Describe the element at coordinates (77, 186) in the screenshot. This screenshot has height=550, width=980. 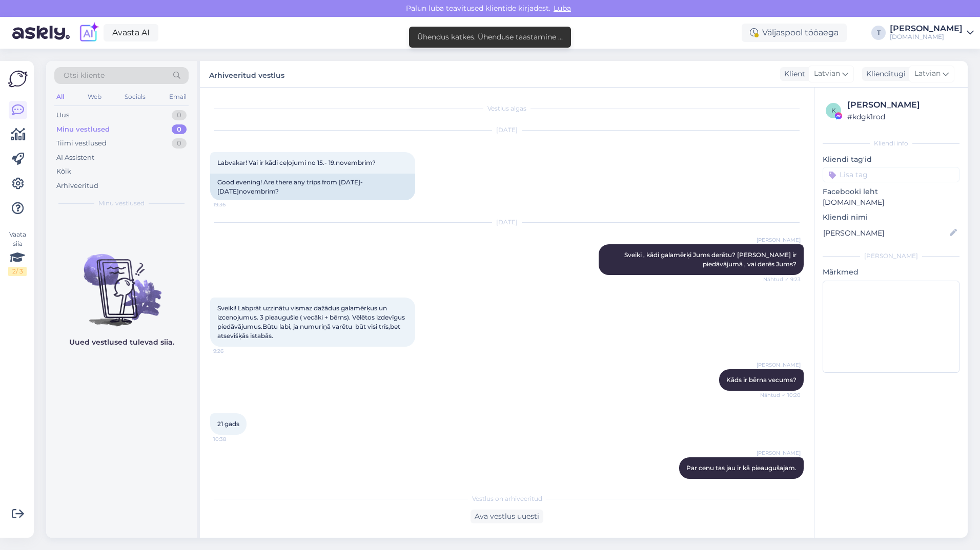
I see `div: Arhiveeritud` at that location.